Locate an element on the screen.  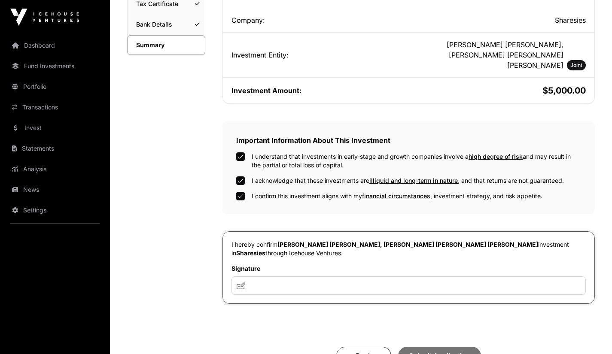
a: News is located at coordinates (55, 190).